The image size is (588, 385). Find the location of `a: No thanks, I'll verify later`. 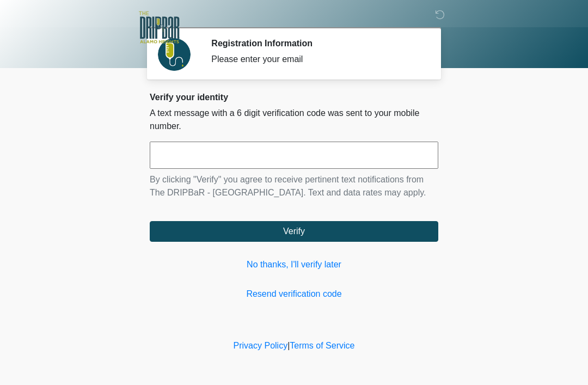

a: No thanks, I'll verify later is located at coordinates (294, 265).